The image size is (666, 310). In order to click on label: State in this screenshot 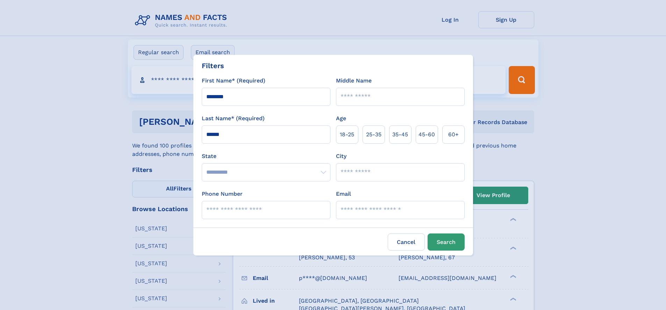, I will do `click(266, 156)`.